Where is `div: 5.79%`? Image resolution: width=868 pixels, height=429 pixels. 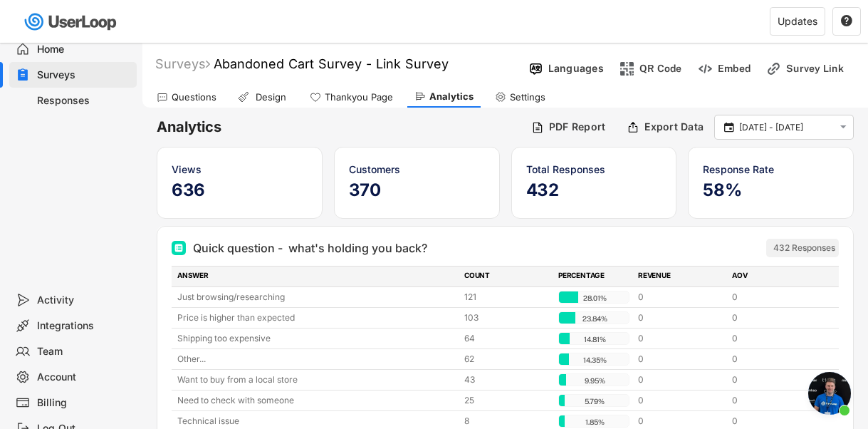
div: 5.79% is located at coordinates (595, 401).